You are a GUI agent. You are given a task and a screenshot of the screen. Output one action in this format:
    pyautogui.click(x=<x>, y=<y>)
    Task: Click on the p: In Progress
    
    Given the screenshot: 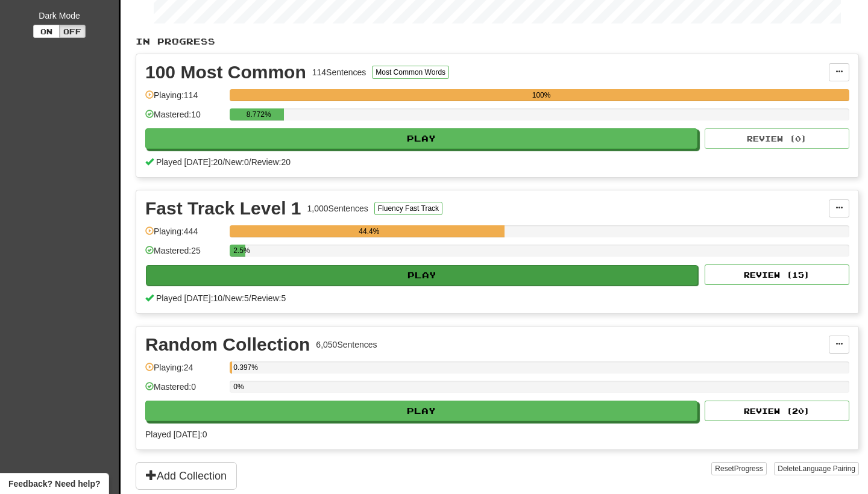 What is the action you would take?
    pyautogui.click(x=497, y=42)
    